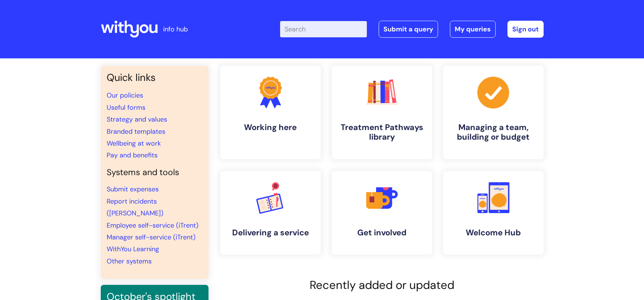  I want to click on a: Working here, so click(270, 113).